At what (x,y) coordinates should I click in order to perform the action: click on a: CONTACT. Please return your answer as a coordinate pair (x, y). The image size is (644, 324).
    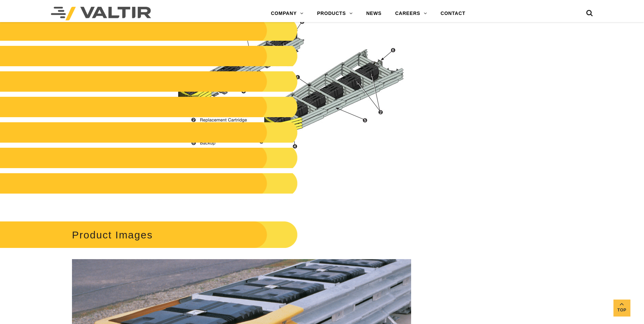
    Looking at the image, I should click on (453, 14).